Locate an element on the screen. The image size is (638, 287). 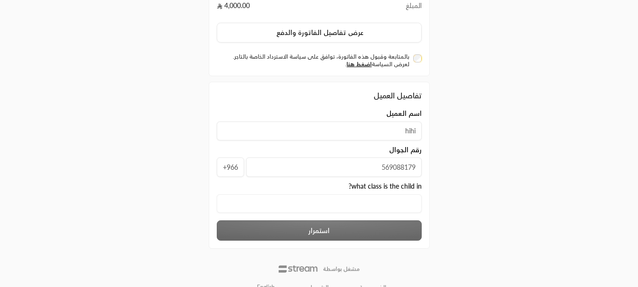
button: عرض تفاصيل الفاتورة والدفع is located at coordinates (319, 33).